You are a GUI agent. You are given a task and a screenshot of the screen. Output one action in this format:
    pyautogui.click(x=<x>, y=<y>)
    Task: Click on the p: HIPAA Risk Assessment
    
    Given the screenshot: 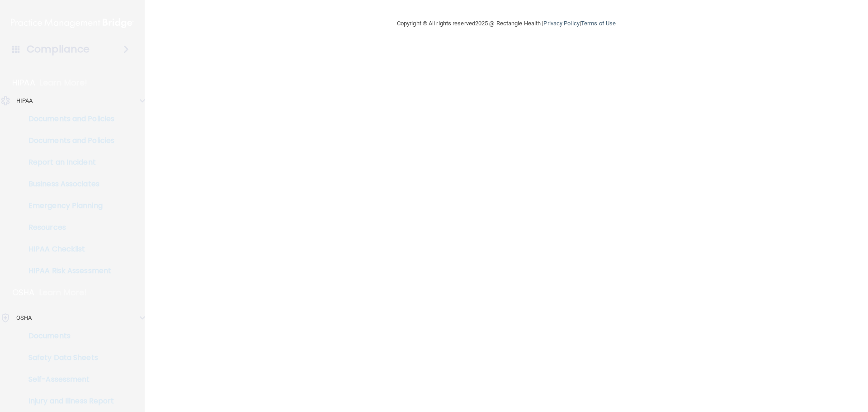 What is the action you would take?
    pyautogui.click(x=67, y=271)
    